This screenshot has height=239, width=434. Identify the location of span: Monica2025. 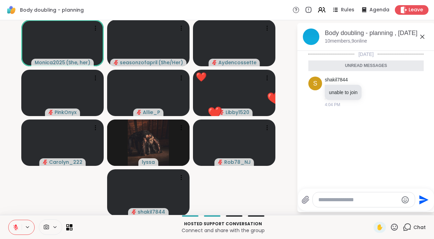
(50, 62).